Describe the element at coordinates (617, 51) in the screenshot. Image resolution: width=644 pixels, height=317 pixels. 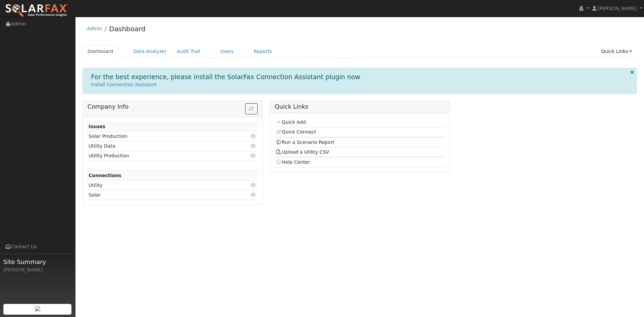
I see `a: Quick Links` at that location.